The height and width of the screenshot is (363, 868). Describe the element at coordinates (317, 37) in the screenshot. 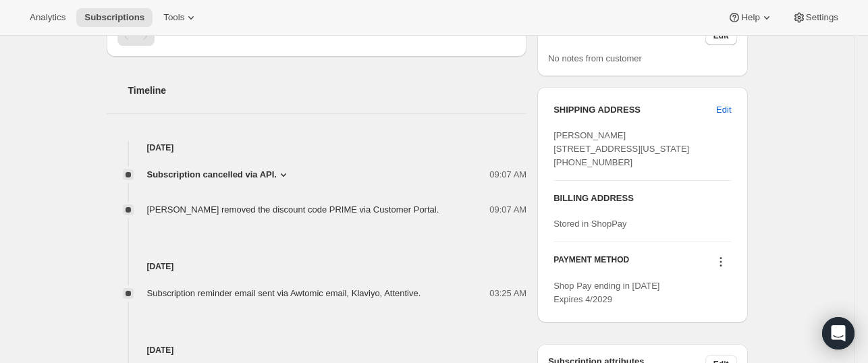

I see `nav: Pagination` at that location.